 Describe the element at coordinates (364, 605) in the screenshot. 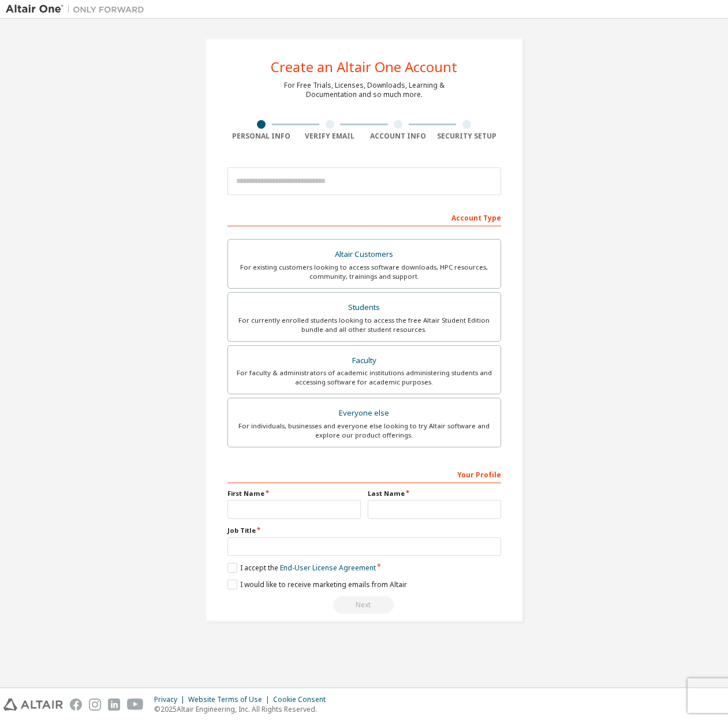

I see `div: Read and acccept EULA to continue` at that location.